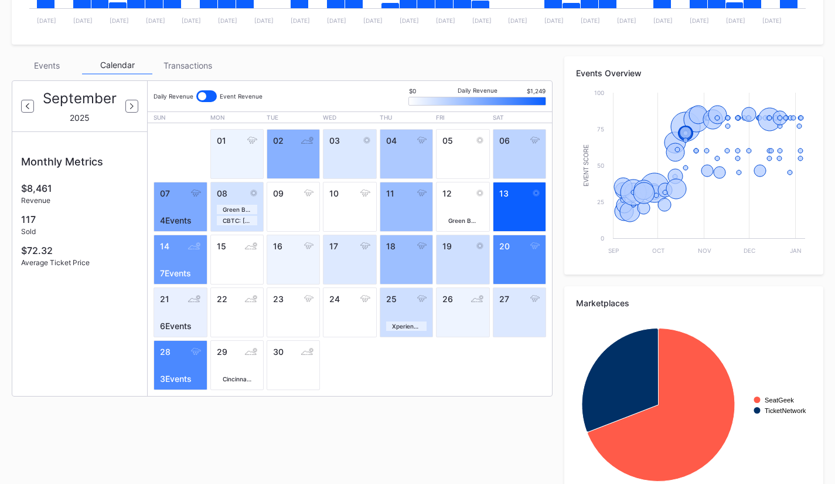  I want to click on div: 02, so click(293, 140).